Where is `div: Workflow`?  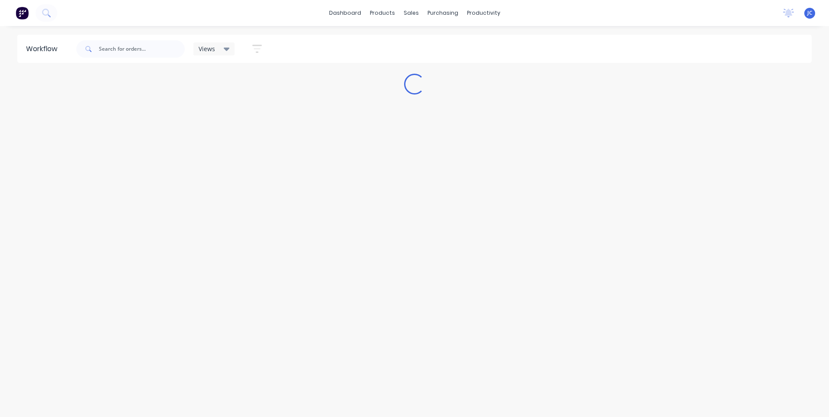 div: Workflow is located at coordinates (44, 49).